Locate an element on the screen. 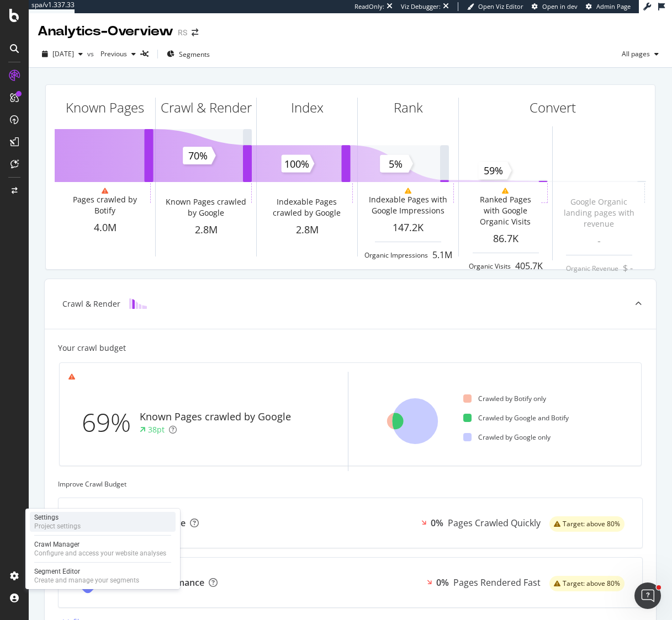 The height and width of the screenshot is (620, 672). div: 38pt is located at coordinates (156, 429).